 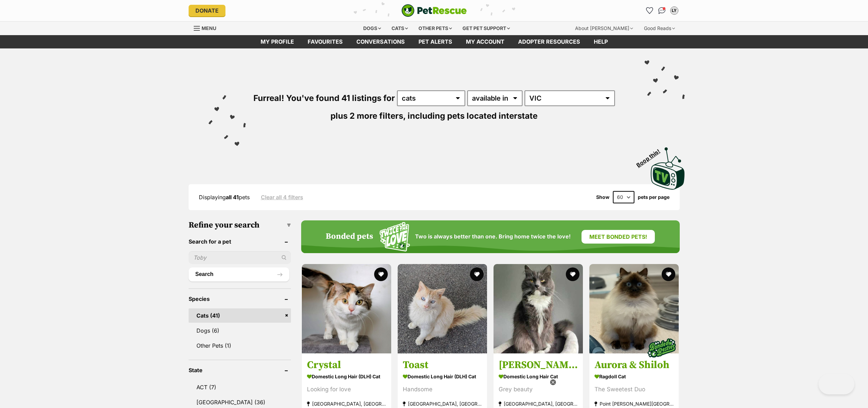 I want to click on a: Adopter resources, so click(x=549, y=42).